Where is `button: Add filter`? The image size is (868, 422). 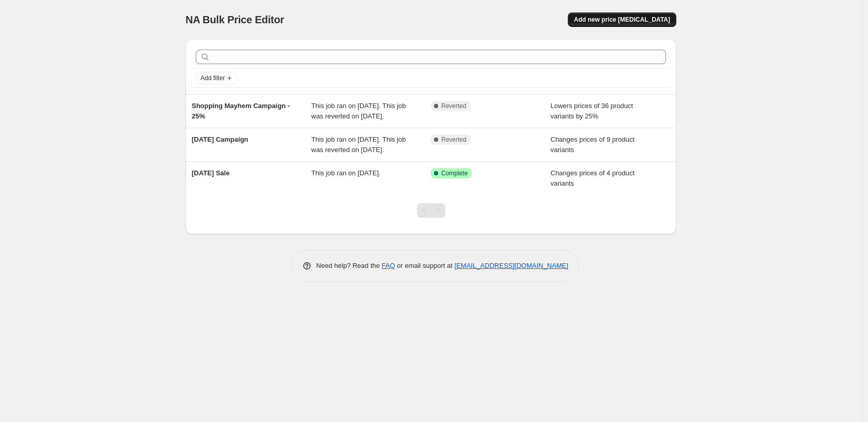
button: Add filter is located at coordinates (216, 78).